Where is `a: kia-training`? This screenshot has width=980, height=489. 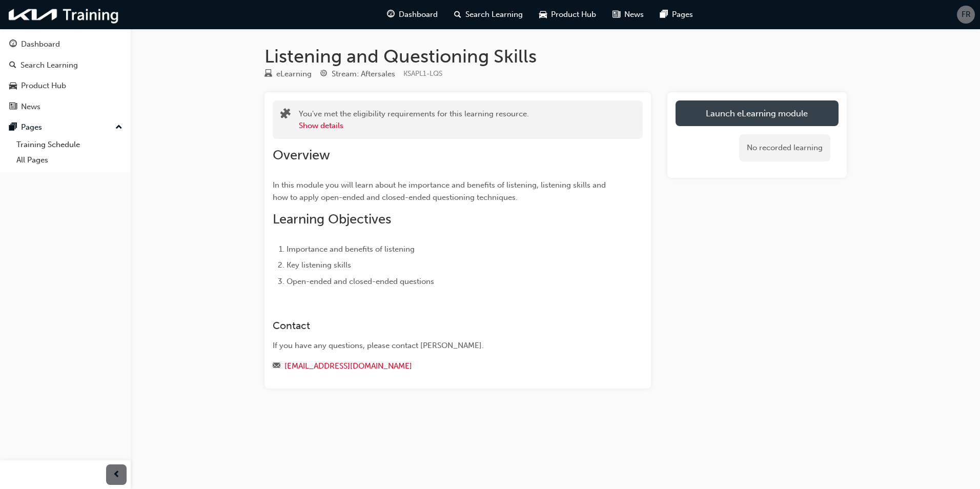
a: kia-training is located at coordinates (64, 14).